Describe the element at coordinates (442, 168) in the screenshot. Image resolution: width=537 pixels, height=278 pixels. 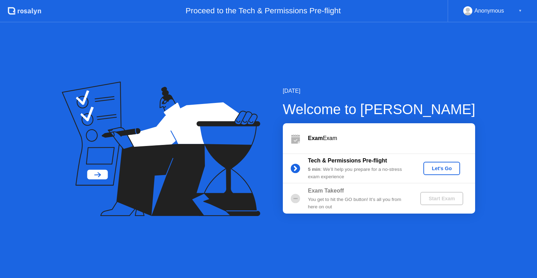
I see `div: Let's Go` at that location.